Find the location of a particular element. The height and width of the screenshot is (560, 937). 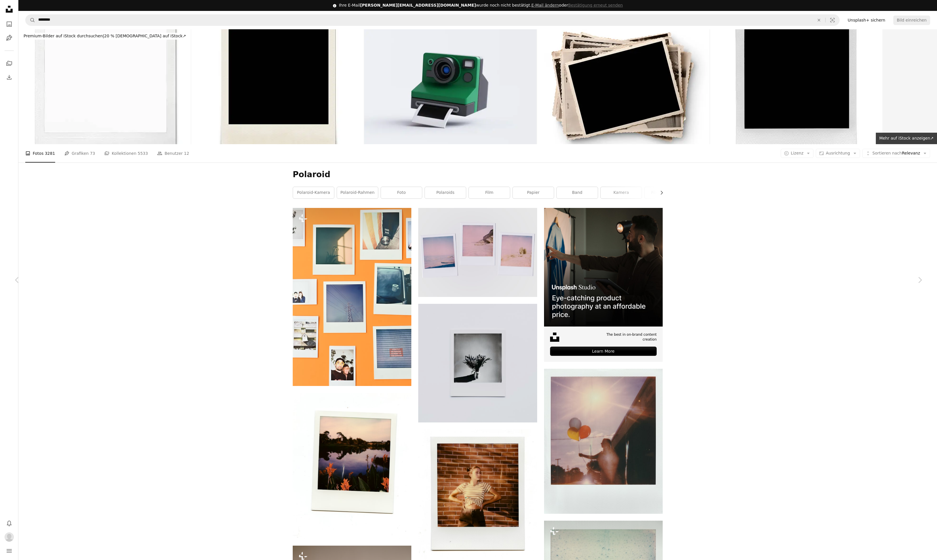

a: Drei Strand-Illustrationen is located at coordinates (477, 252).